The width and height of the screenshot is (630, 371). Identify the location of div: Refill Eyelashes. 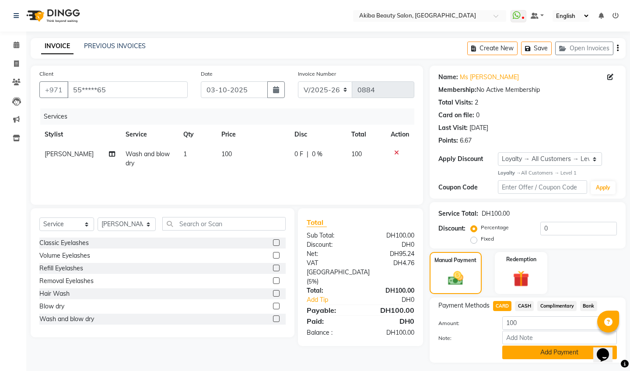
(61, 268).